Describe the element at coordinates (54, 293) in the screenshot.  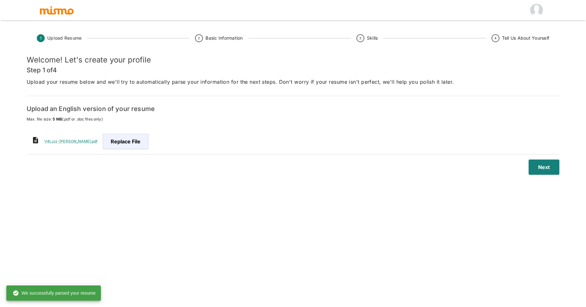
I see `div: We successfully parsed your resume` at that location.